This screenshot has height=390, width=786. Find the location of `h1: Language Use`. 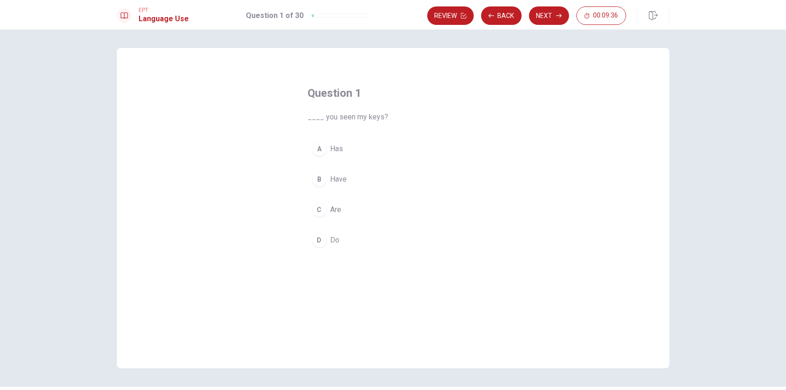

h1: Language Use is located at coordinates (164, 19).